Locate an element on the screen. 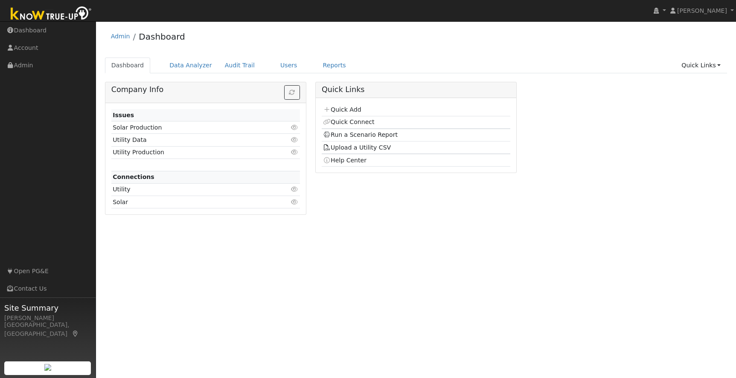 The image size is (736, 378). td: Utility Data is located at coordinates (190, 140).